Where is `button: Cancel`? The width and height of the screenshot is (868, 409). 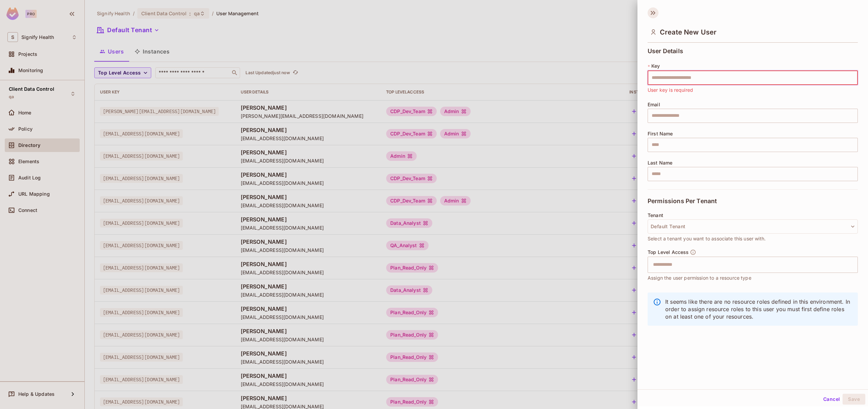 button: Cancel is located at coordinates (831, 399).